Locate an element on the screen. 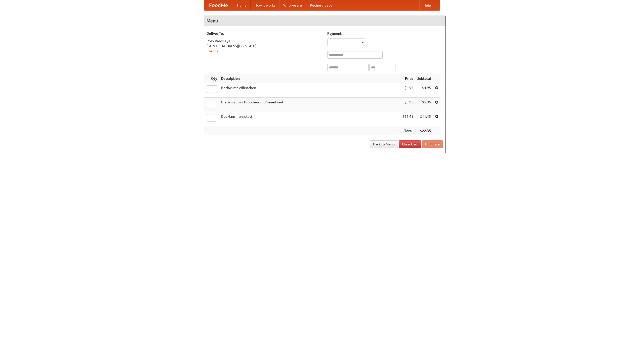  h5: Payment: is located at coordinates (385, 33).